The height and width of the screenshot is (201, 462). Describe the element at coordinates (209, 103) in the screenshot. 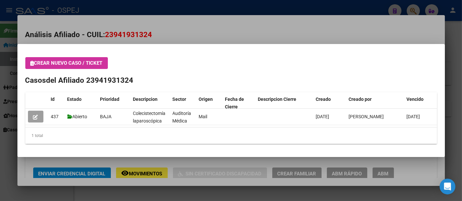

I see `datatable-header-cell: Origen` at that location.